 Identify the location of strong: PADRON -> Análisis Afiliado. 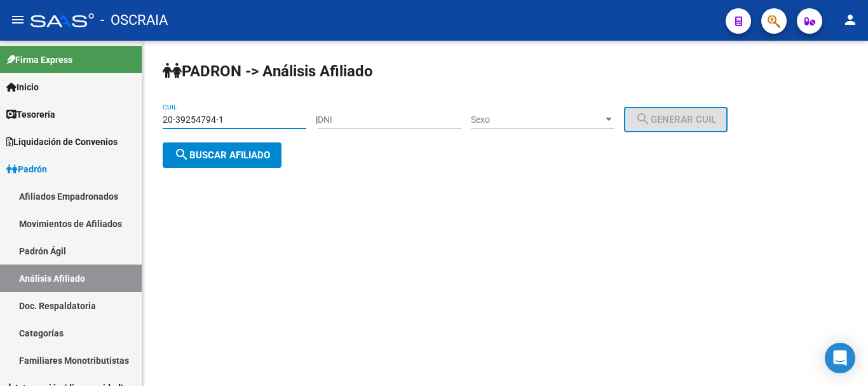
(268, 71).